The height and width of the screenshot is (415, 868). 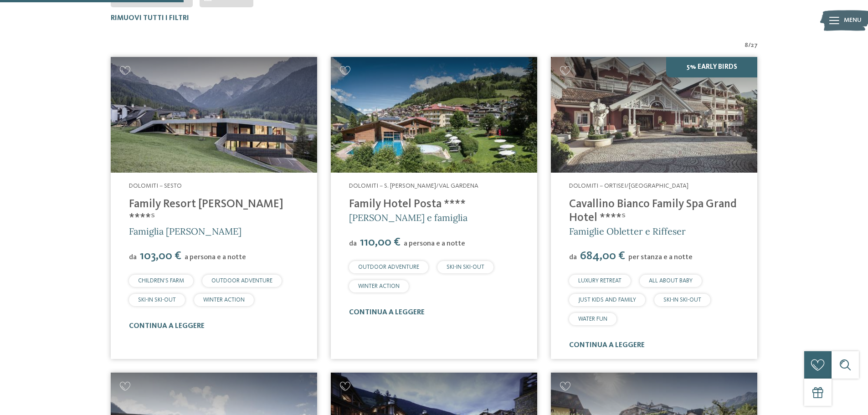 What do you see at coordinates (627, 231) in the screenshot?
I see `span: Famiglie Obletter e Riffeser` at bounding box center [627, 231].